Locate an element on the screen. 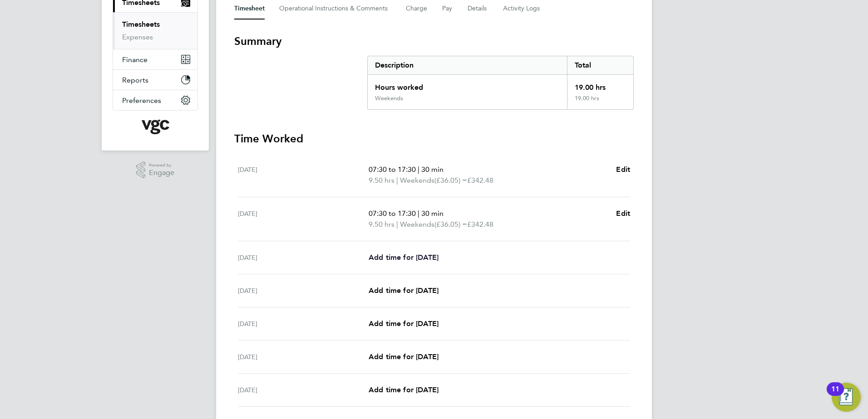 Image resolution: width=868 pixels, height=419 pixels. div: Timesheets is located at coordinates (155, 31).